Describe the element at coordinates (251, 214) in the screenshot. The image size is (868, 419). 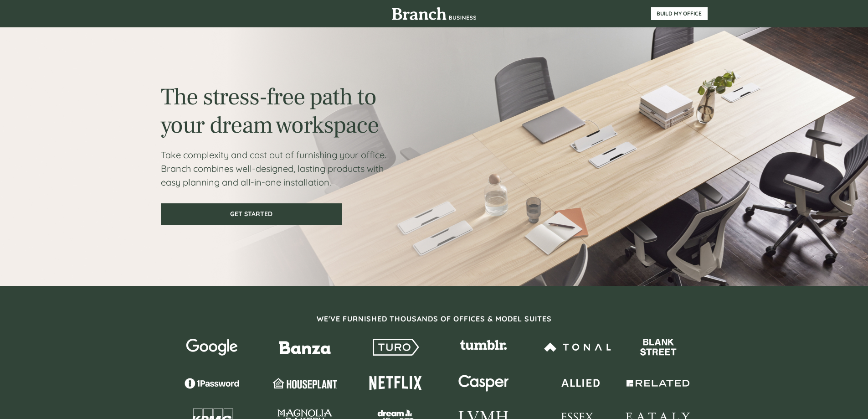
I see `a: GET STARTED` at that location.